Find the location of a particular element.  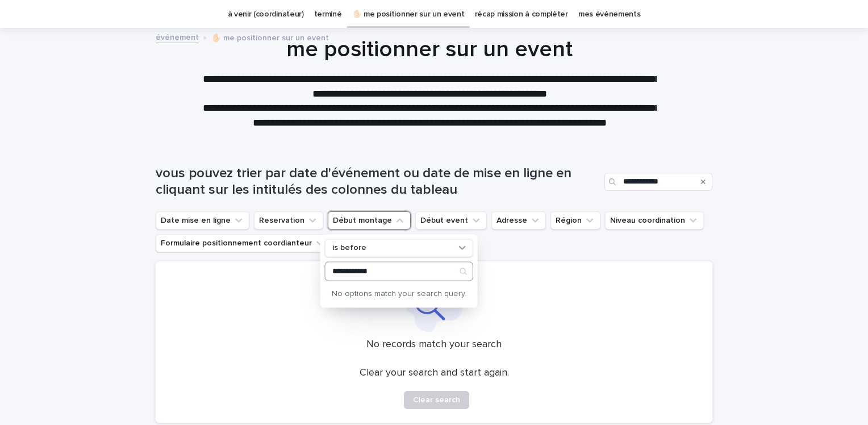

h1: vous pouvez trier par date d'événement ou date de mise en ligne en cliquant sur les intitulés des... is located at coordinates (377, 182).